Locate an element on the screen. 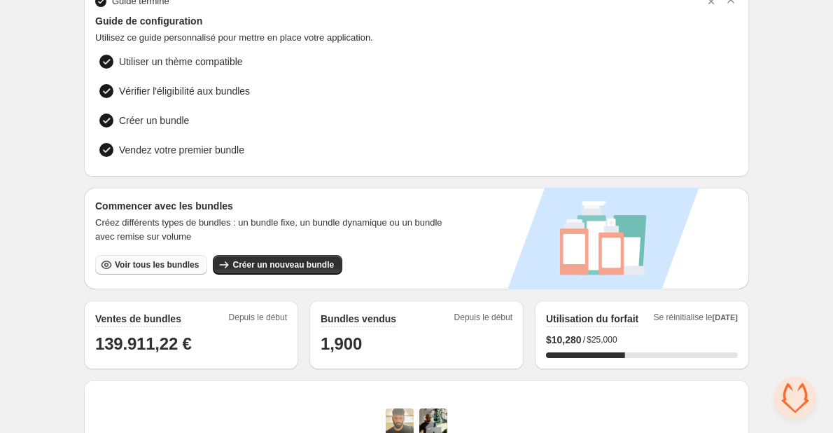 The height and width of the screenshot is (433, 833). h1: 1,900 is located at coordinates (417, 344).